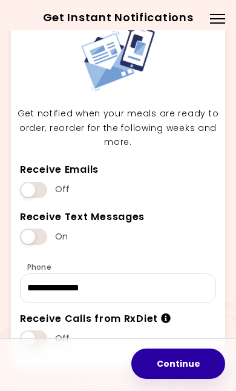  What do you see at coordinates (118, 128) in the screenshot?
I see `p: Get notified when your meals are ready to order, reorder for the following weeks and more.` at bounding box center [118, 128].